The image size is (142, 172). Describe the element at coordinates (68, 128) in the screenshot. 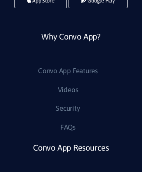

I see `a: FAQs` at that location.